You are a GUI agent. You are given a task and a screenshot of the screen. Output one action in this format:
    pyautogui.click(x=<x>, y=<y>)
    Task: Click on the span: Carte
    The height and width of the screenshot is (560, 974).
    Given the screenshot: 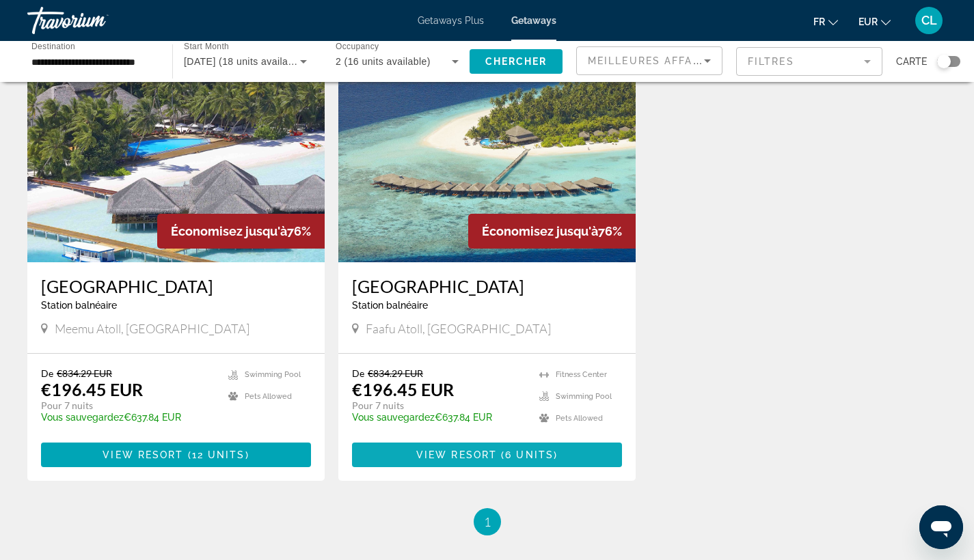 What is the action you would take?
    pyautogui.click(x=911, y=62)
    